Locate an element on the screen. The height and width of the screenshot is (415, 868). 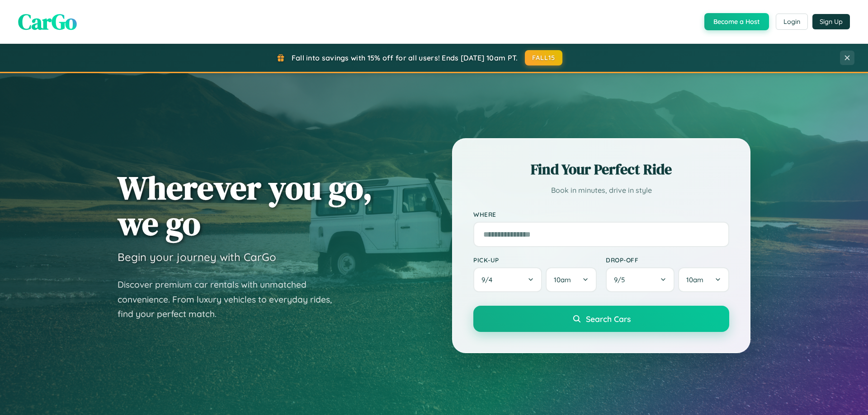
h3: Begin your journey with CarGo is located at coordinates (197, 257).